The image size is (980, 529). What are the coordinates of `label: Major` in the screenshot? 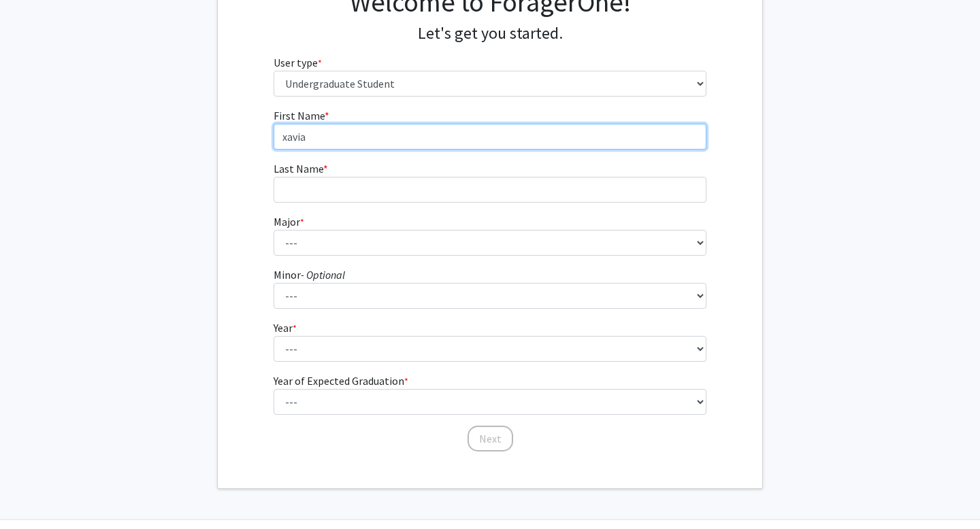 It's located at (289, 222).